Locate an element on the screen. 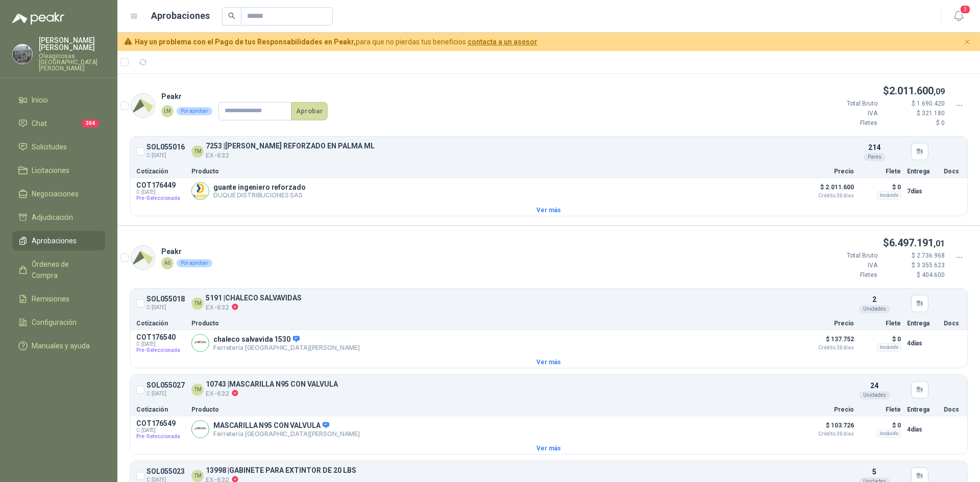  p: COT176449 is located at coordinates (161, 185).